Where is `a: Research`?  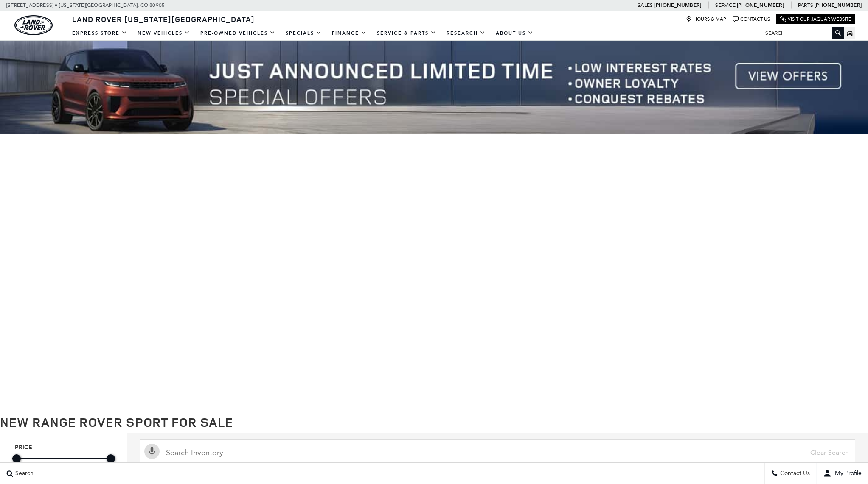 a: Research is located at coordinates (466, 33).